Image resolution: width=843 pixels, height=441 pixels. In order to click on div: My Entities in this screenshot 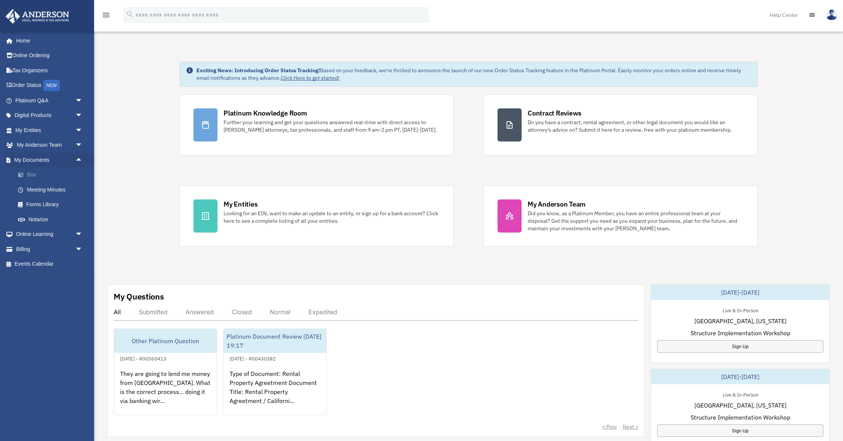, I will do `click(240, 204)`.